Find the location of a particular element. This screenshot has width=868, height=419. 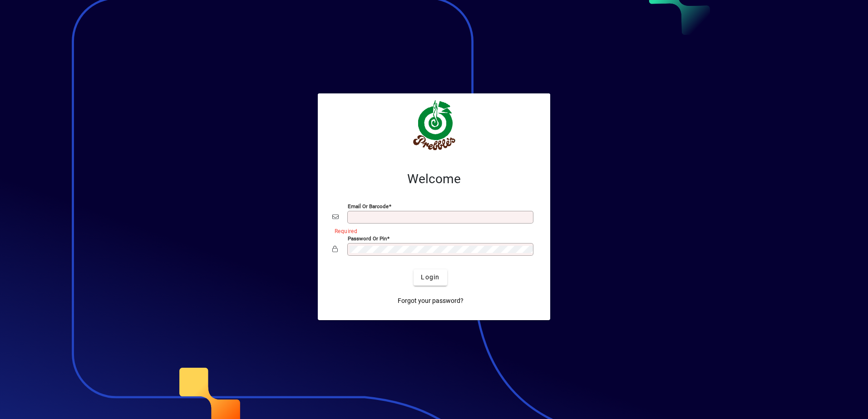

h2: Welcome is located at coordinates (434, 180).